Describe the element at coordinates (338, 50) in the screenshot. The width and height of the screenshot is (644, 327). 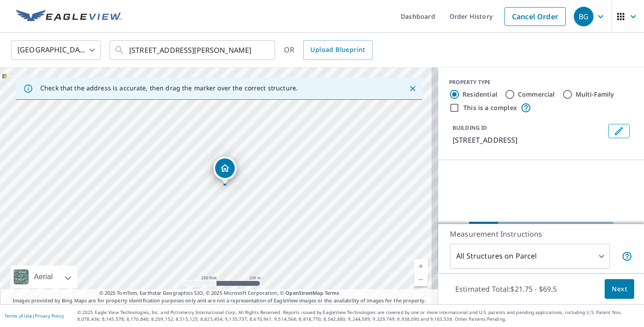
I see `a: Upload Blueprint` at that location.